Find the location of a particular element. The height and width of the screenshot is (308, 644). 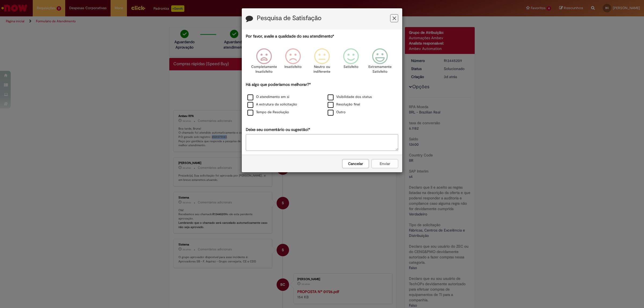

label: O atendimento em si is located at coordinates (268, 97).